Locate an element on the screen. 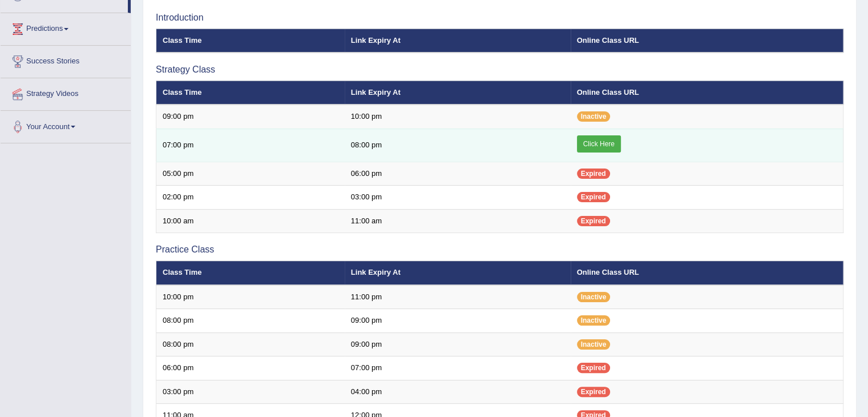 The height and width of the screenshot is (417, 868). a: Predictions is located at coordinates (66, 27).